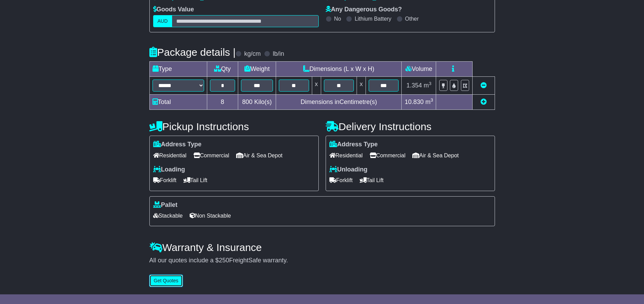 The width and height of the screenshot is (644, 304). Describe the element at coordinates (414, 86) in the screenshot. I see `span: 1.354` at that location.